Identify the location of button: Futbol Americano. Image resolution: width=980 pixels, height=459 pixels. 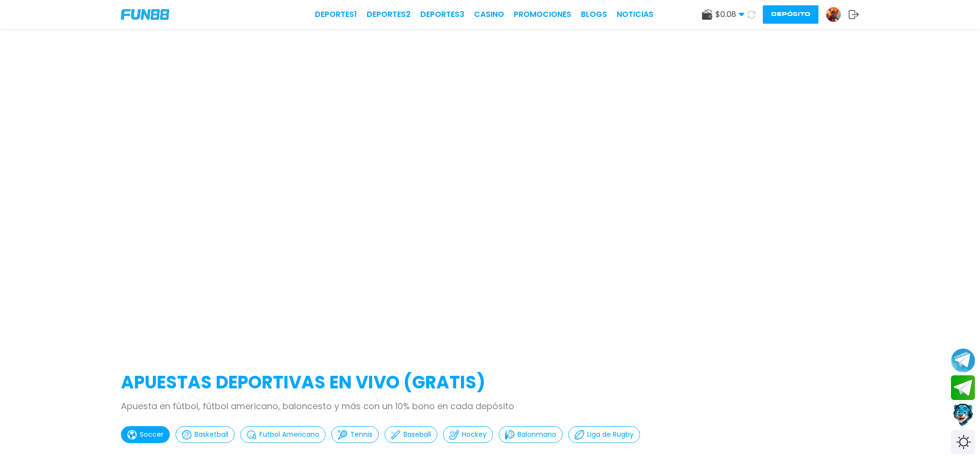
(283, 434).